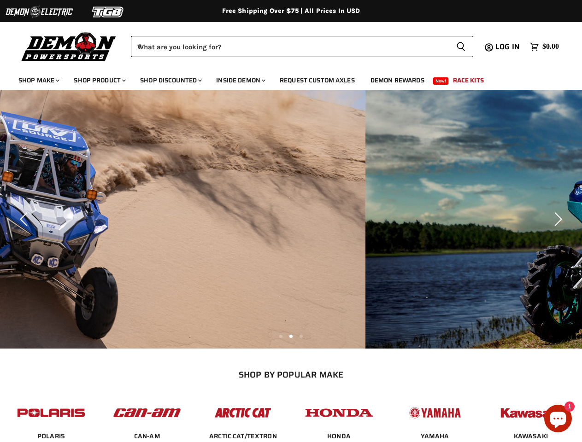  I want to click on a: Request Custom Axles, so click(317, 80).